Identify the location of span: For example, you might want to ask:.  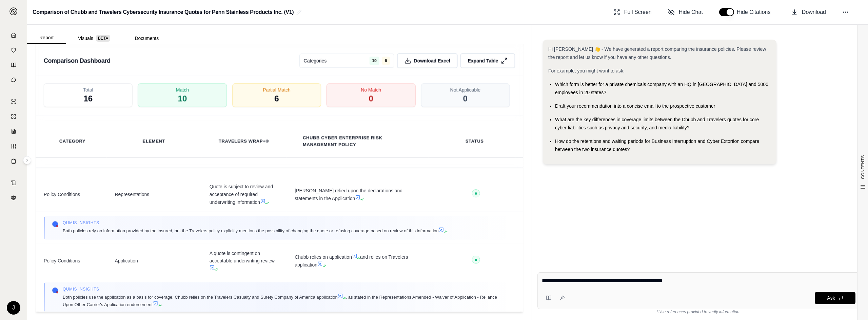
(587, 71).